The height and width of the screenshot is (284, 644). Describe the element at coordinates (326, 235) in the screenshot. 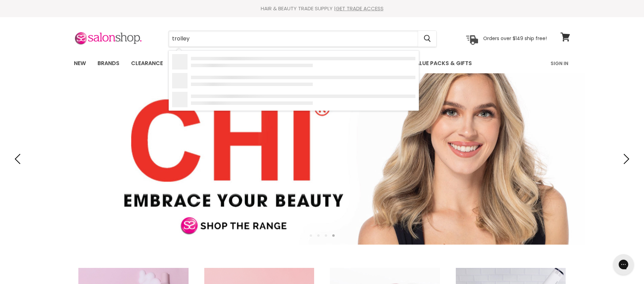

I see `li: Page dot 3` at that location.